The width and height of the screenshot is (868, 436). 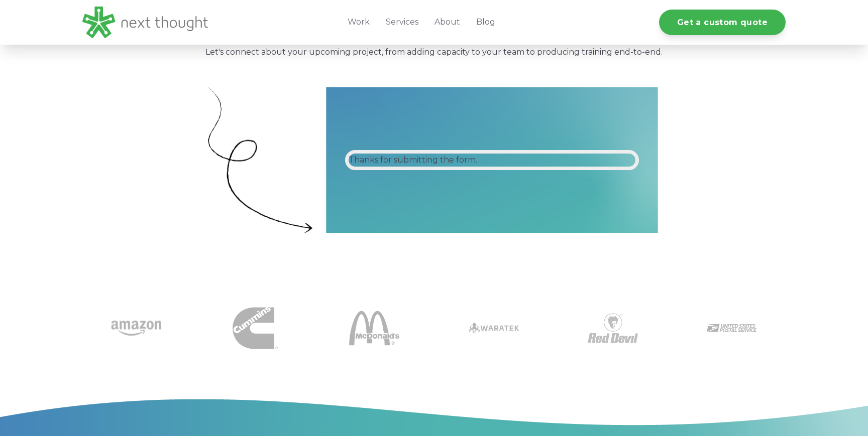 What do you see at coordinates (612, 328) in the screenshot?
I see `img: Red Devil` at bounding box center [612, 328].